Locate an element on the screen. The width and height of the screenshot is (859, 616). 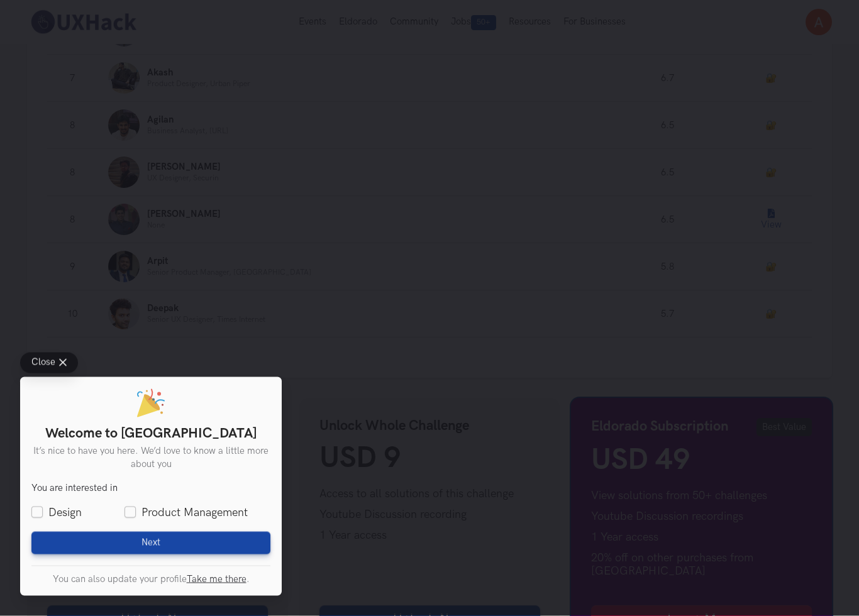
a: Take me there is located at coordinates (216, 579).